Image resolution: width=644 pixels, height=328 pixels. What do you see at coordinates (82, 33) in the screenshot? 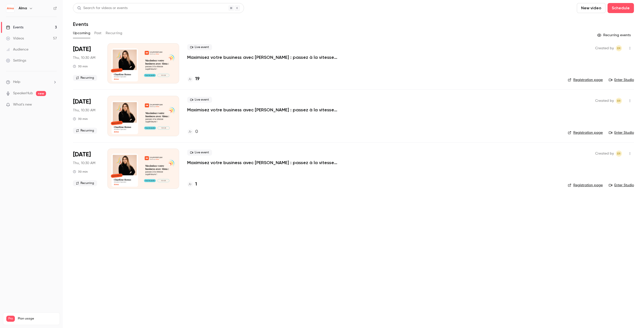
I see `button: Upcoming` at bounding box center [82, 33].